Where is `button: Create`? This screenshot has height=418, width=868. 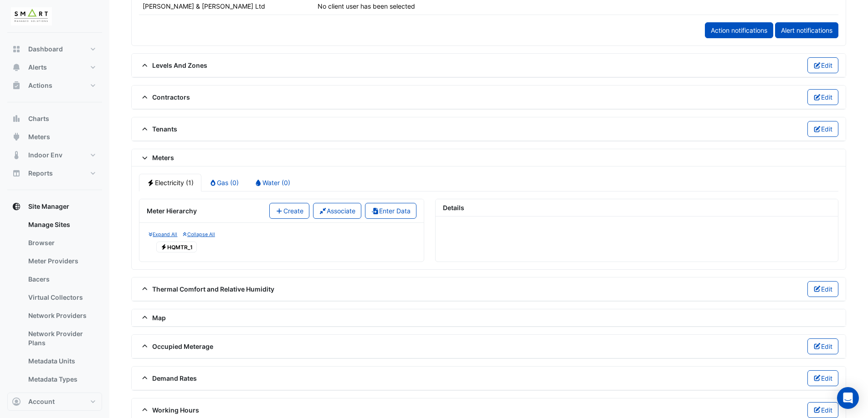 button: Create is located at coordinates (289, 211).